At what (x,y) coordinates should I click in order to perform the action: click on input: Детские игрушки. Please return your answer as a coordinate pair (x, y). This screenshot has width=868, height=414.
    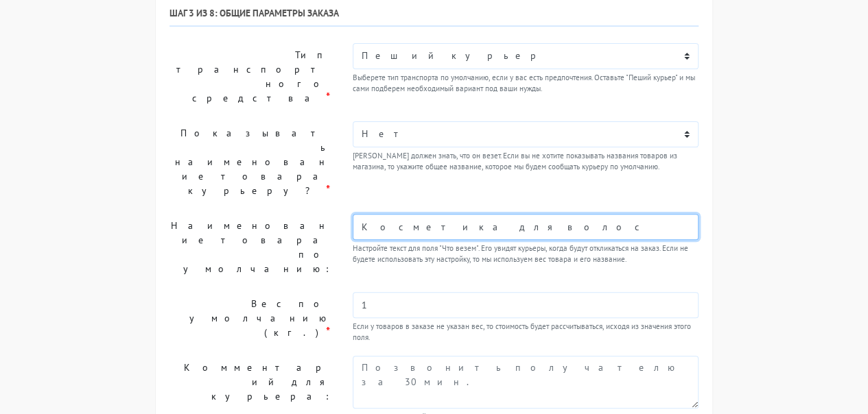
    Looking at the image, I should click on (525, 227).